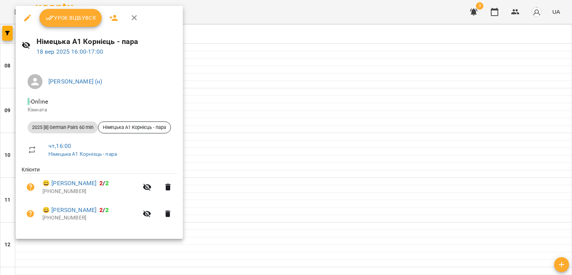 This screenshot has width=572, height=275. Describe the element at coordinates (99, 197) in the screenshot. I see `ul: Клієнти` at that location.